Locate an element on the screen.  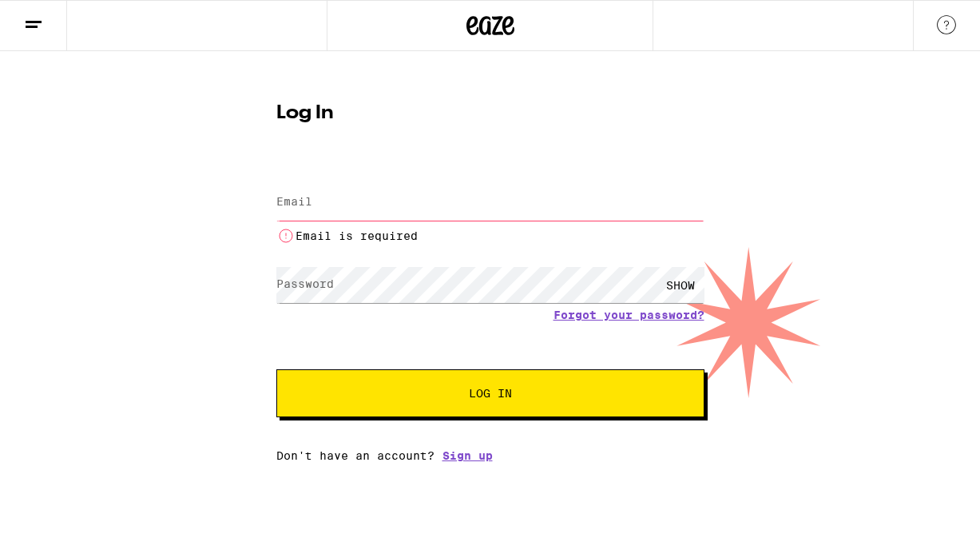
div: Don't have an account? is located at coordinates (490, 455).